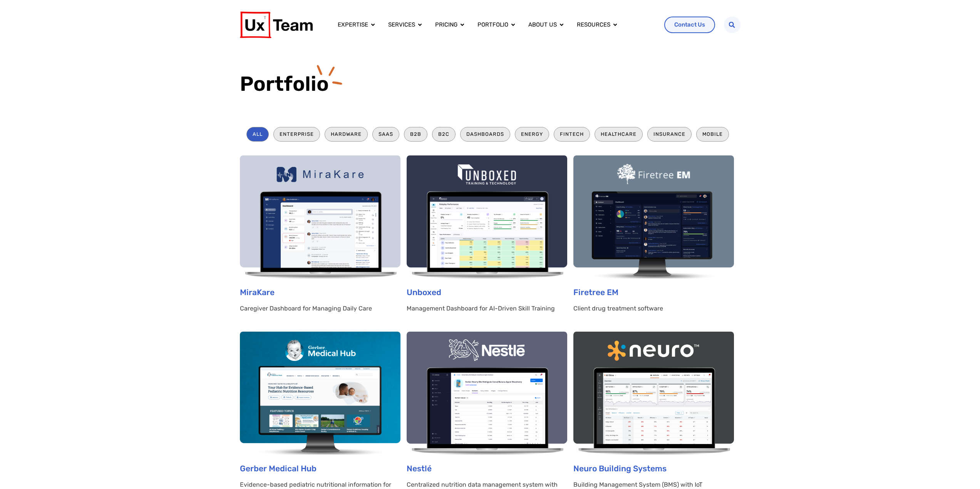 Image resolution: width=980 pixels, height=489 pixels. Describe the element at coordinates (401, 25) in the screenshot. I see `a: Services` at that location.